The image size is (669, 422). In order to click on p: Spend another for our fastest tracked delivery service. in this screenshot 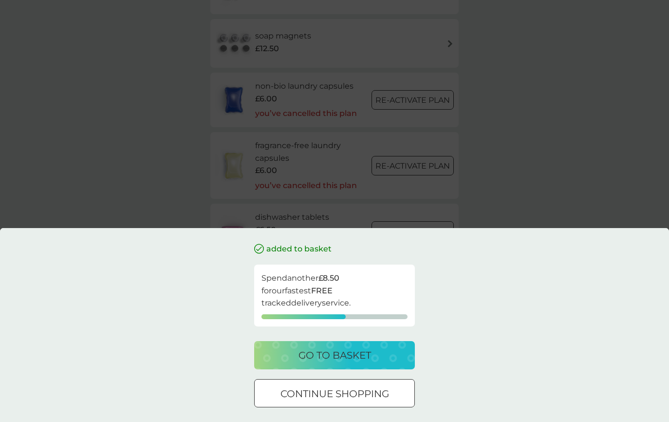, I will do `click(335, 290)`.